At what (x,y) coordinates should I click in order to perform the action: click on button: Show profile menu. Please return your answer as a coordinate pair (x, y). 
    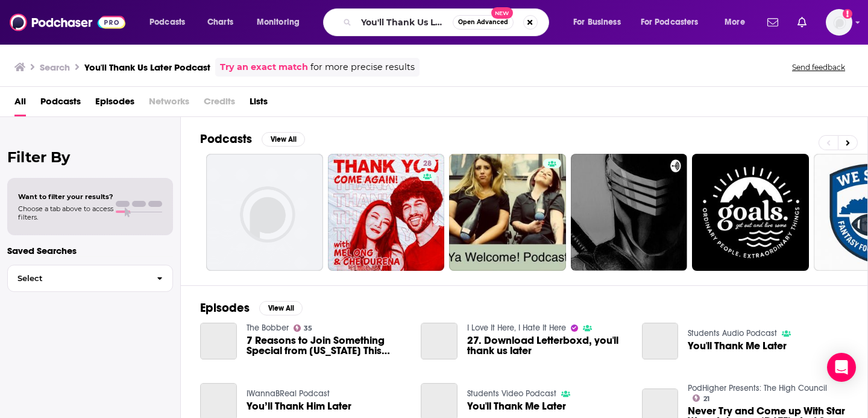
    Looking at the image, I should click on (839, 22).